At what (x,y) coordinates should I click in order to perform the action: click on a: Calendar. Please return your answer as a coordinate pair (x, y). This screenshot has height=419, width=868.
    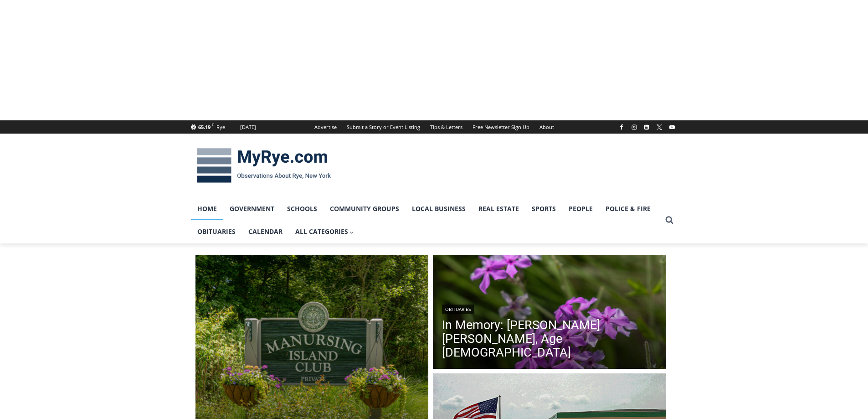
    Looking at the image, I should click on (265, 232).